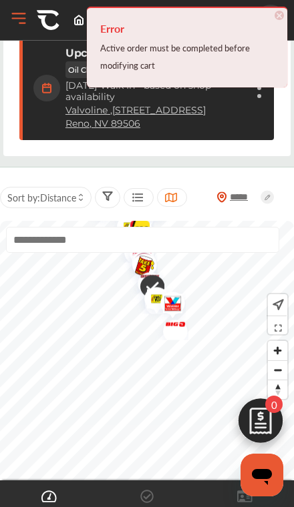 Image resolution: width=294 pixels, height=507 pixels. What do you see at coordinates (139, 264) in the screenshot?
I see `img: logo-jiffylube.png` at bounding box center [139, 264].